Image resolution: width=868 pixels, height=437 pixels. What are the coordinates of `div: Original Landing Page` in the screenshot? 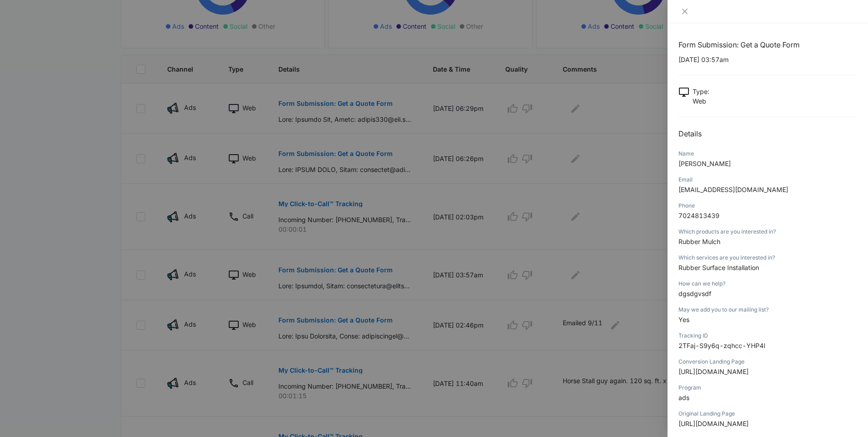 It's located at (767, 413).